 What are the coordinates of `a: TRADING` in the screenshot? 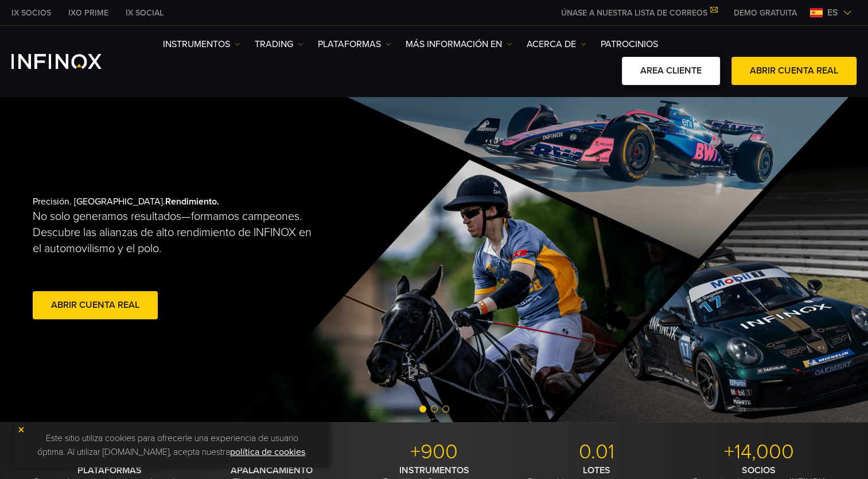 It's located at (279, 44).